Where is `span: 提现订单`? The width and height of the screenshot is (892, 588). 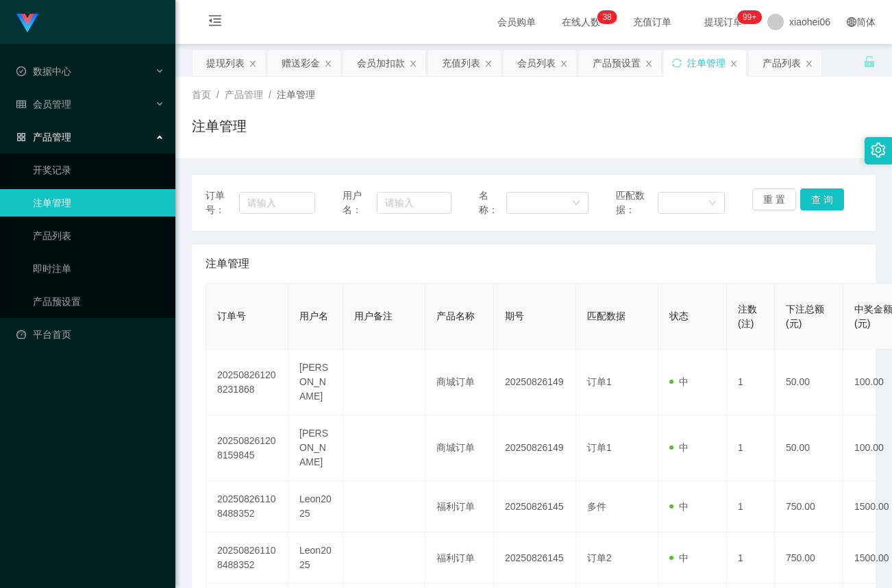
span: 提现订单 is located at coordinates (724, 21).